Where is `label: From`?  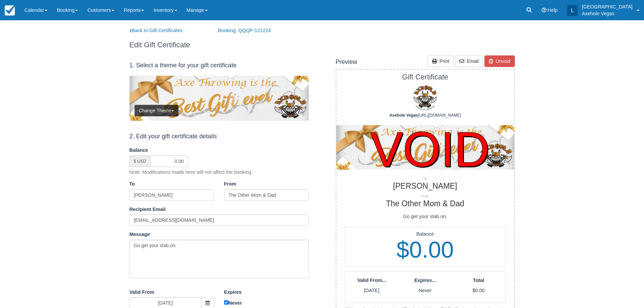
label: From is located at coordinates (232, 184).